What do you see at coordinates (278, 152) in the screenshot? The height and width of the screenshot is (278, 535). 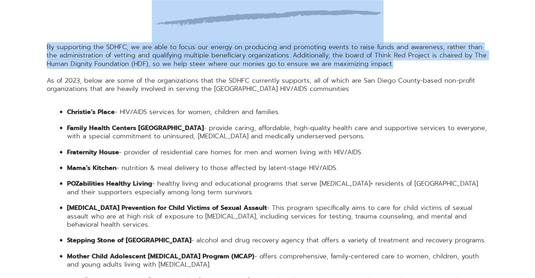 I see `li: - provider of residential care homes for men and women living with HIV/AIDS.` at bounding box center [278, 152].